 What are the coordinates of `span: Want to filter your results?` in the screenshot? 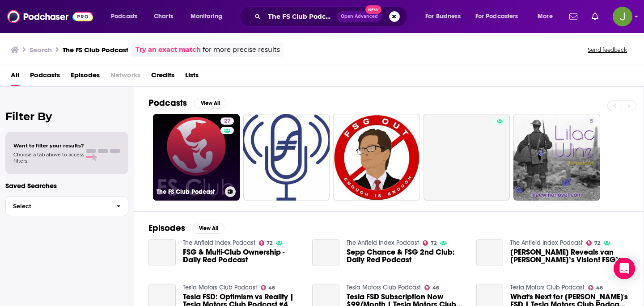 It's located at (49, 146).